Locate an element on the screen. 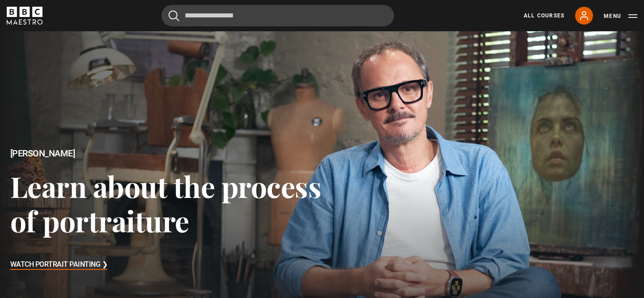  a: BBC Maestro is located at coordinates (25, 15).